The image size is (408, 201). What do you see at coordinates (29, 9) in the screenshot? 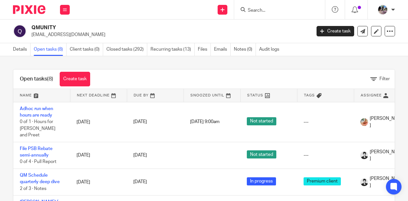
I see `img: Pixie` at bounding box center [29, 9].